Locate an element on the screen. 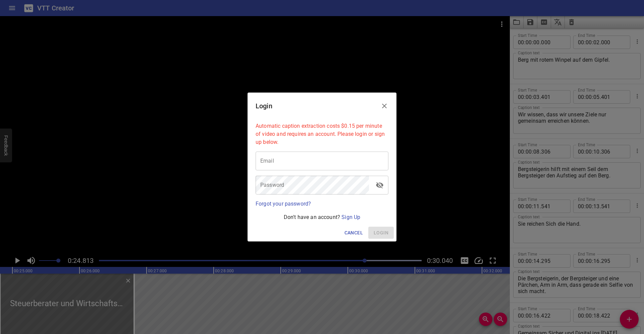 The image size is (644, 334). span: Please enter your email and password above. is located at coordinates (381, 233).